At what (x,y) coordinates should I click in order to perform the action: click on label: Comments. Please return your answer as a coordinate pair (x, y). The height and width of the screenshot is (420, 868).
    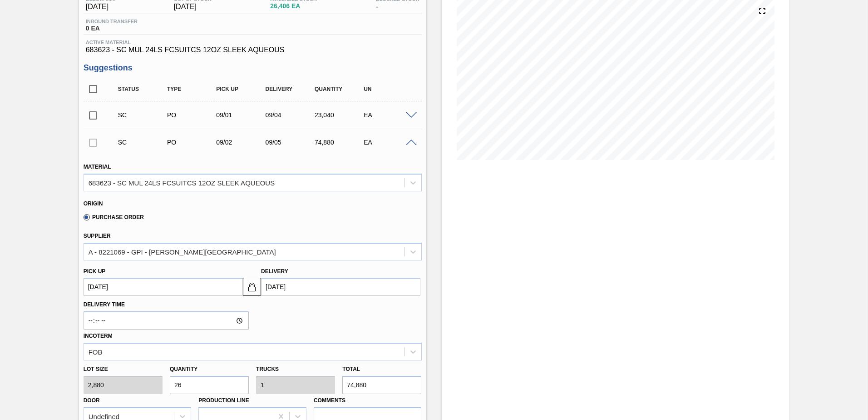
    Looking at the image, I should click on (368, 400).